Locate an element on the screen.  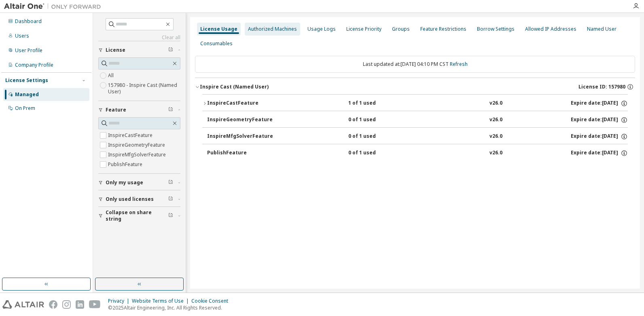
img: linkedin.svg is located at coordinates (80, 305).